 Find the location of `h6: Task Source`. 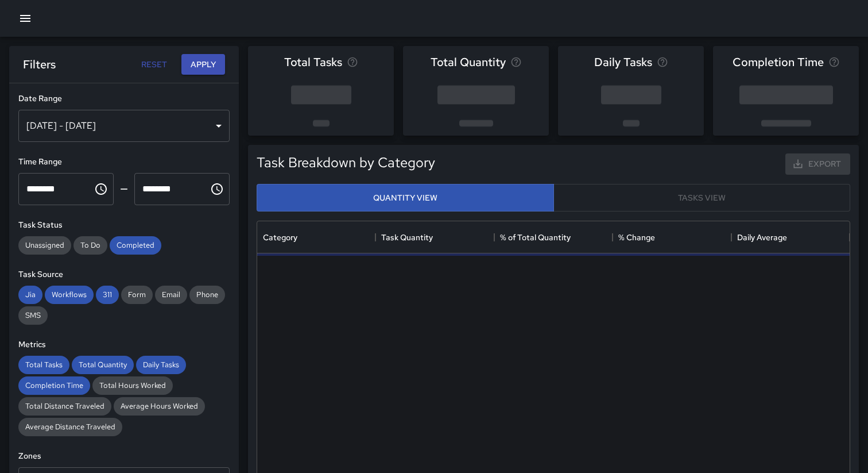

h6: Task Source is located at coordinates (124, 275).